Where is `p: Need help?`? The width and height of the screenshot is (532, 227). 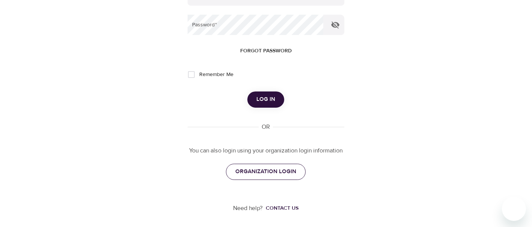 p: Need help? is located at coordinates (248, 208).